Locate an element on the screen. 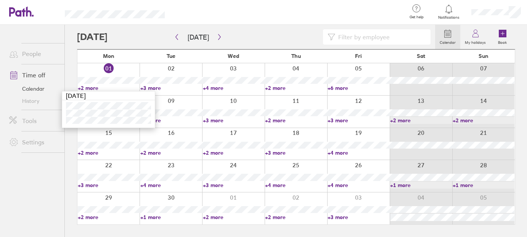  span: Notifications is located at coordinates (449, 18).